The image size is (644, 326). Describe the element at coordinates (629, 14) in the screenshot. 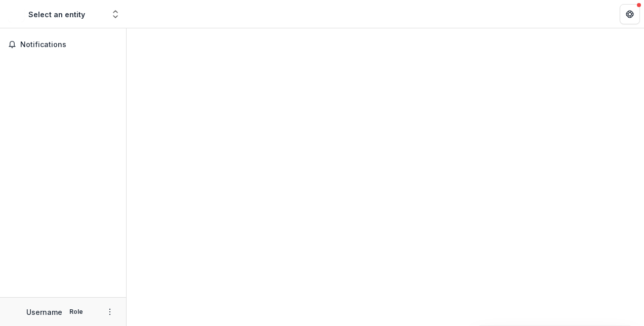

I see `button: Get Help` at that location.